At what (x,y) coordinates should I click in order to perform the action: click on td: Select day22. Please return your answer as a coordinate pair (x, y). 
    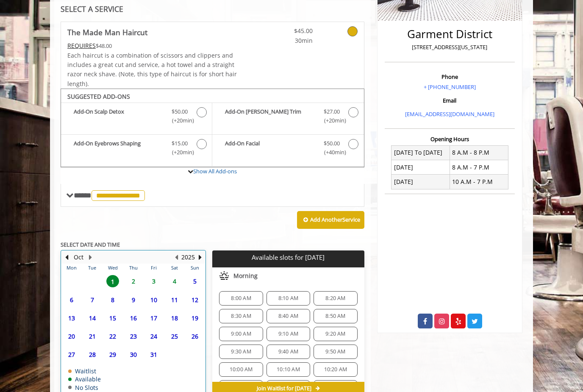
    Looking at the image, I should click on (113, 336).